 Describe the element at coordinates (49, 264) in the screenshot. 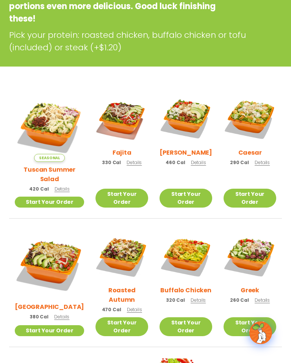

I see `img: Product photo for BBQ Ranch Salad` at that location.